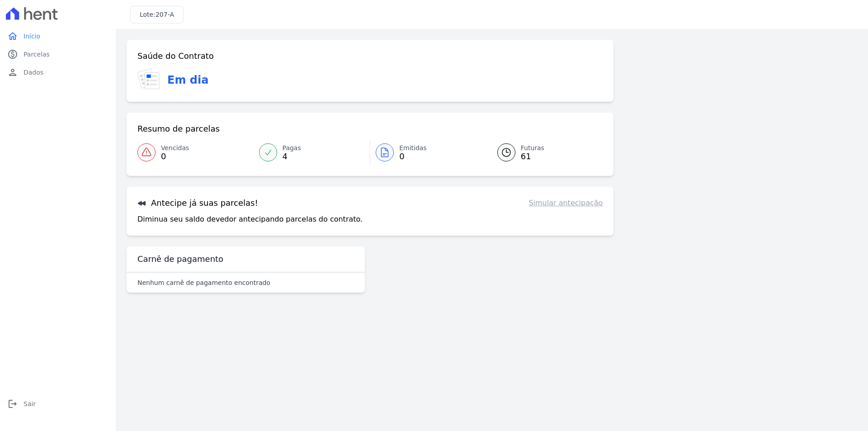 This screenshot has width=868, height=431. What do you see at coordinates (429, 152) in the screenshot?
I see `a: Emitidas 0` at bounding box center [429, 152].